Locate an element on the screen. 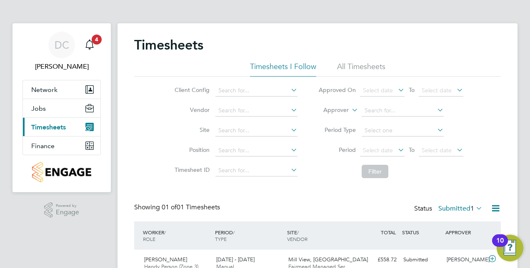 This screenshot has height=268, width=530. span: ROLE is located at coordinates (149, 239).